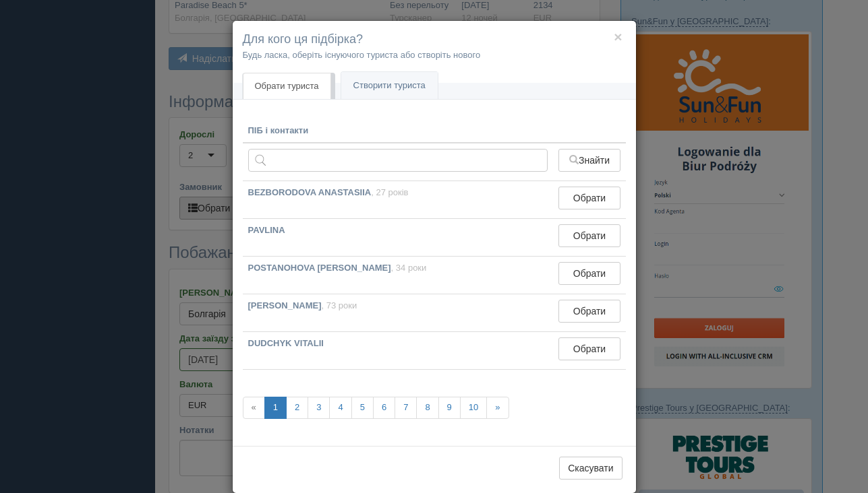  I want to click on button: Знайти, so click(588, 161).